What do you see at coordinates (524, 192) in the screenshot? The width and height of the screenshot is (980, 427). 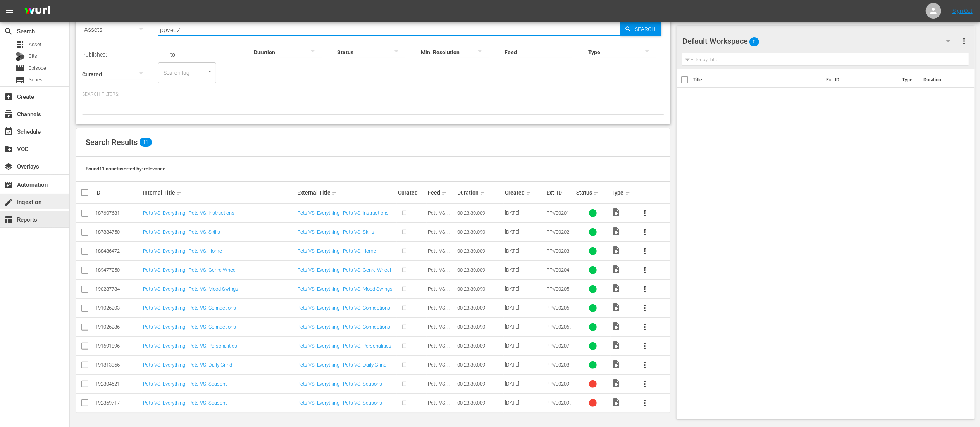 I see `div: Created` at bounding box center [524, 192].